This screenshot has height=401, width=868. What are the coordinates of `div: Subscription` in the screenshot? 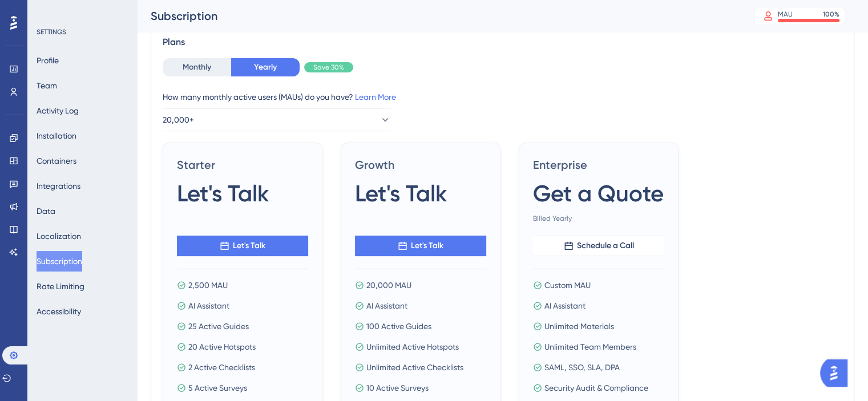 It's located at (438, 16).